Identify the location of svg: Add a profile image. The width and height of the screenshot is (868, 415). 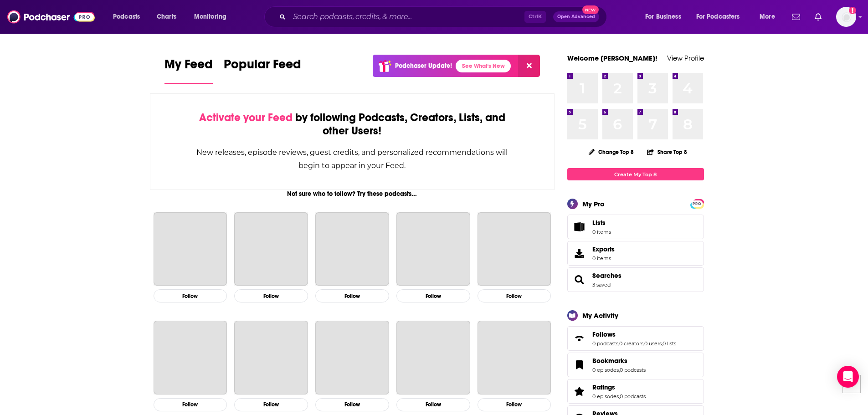
(853, 10).